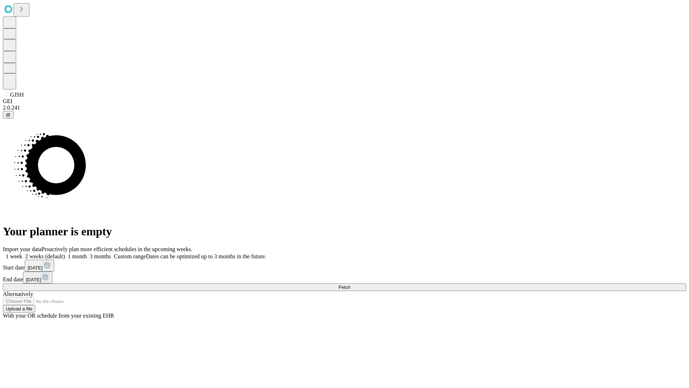 Image resolution: width=689 pixels, height=388 pixels. I want to click on span: Custom range, so click(130, 256).